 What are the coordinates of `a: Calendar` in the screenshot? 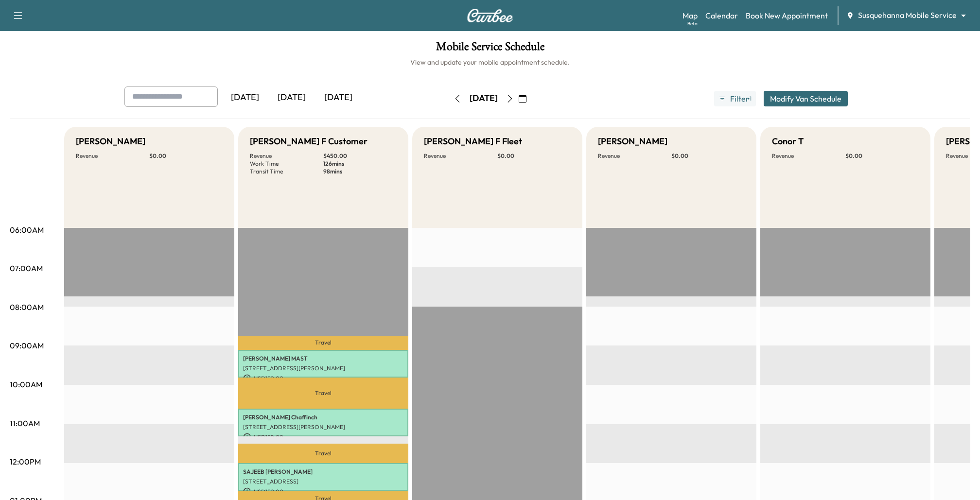 It's located at (721, 15).